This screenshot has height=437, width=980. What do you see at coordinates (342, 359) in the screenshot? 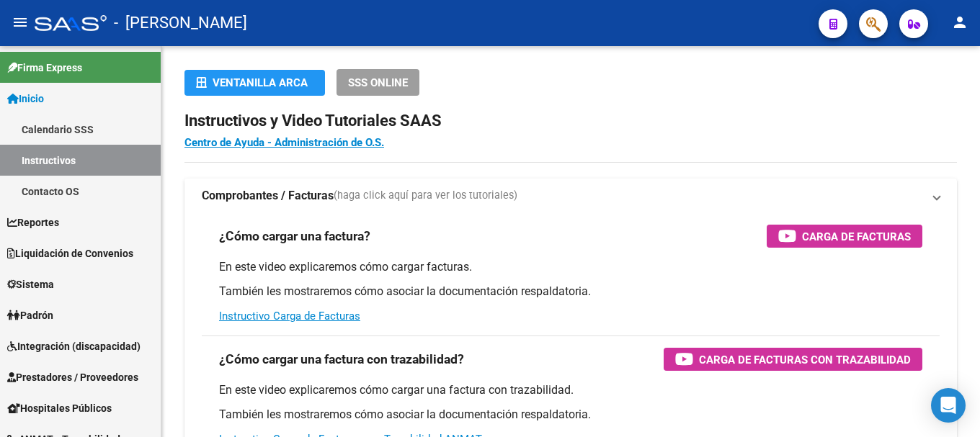
I see `h3: ¿Cómo cargar una factura con trazabilidad?` at bounding box center [342, 359].